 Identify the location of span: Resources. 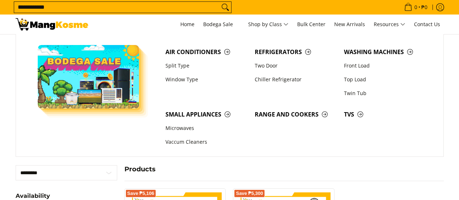
(389, 24).